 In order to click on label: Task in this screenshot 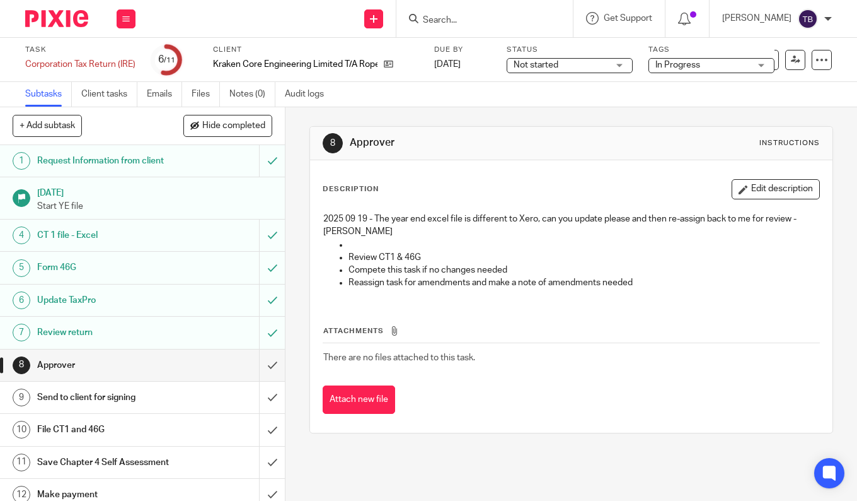, I will do `click(80, 50)`.